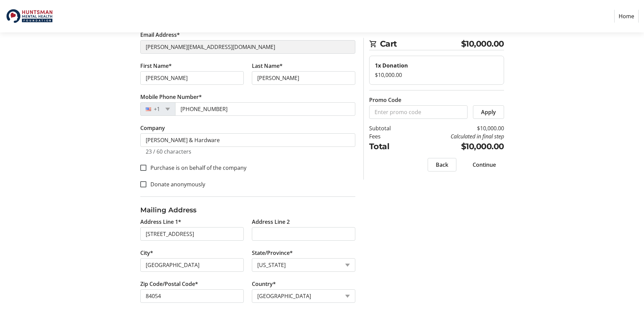 The height and width of the screenshot is (319, 644). I want to click on label: Company, so click(152, 128).